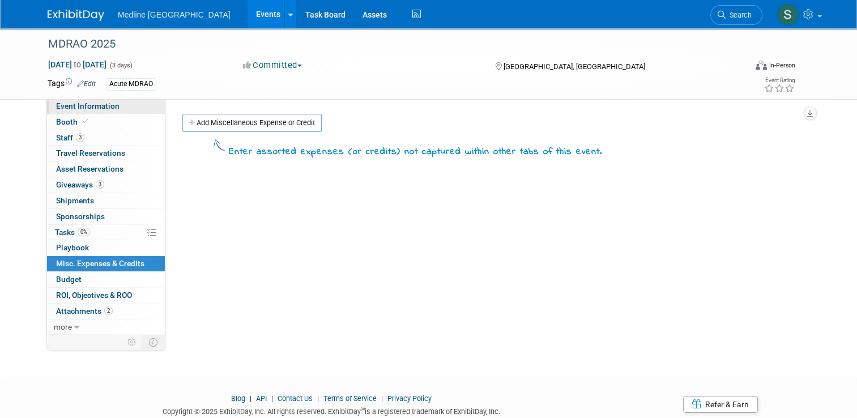  What do you see at coordinates (86, 121) in the screenshot?
I see `i: Booth reservation complete` at bounding box center [86, 121].